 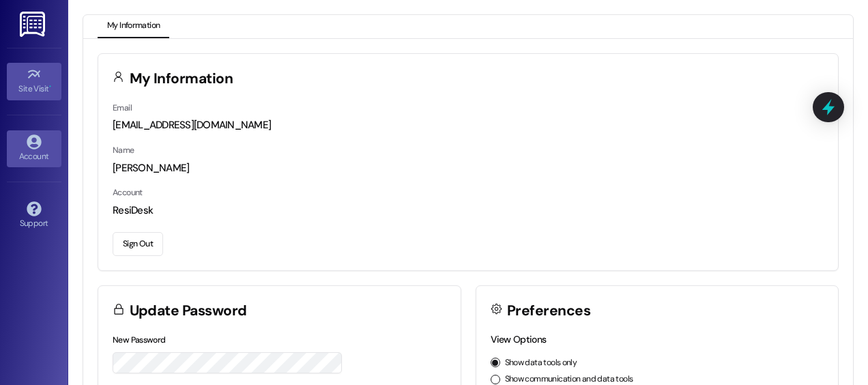 I want to click on a: Account, so click(x=34, y=149).